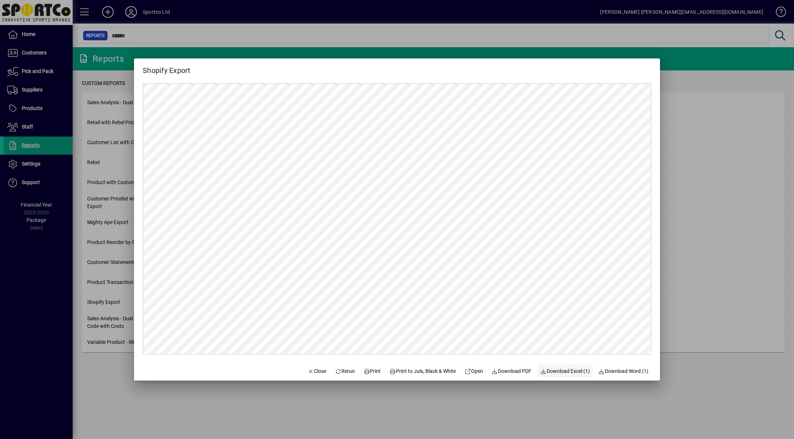 The width and height of the screenshot is (794, 439). I want to click on button: Print, so click(372, 371).